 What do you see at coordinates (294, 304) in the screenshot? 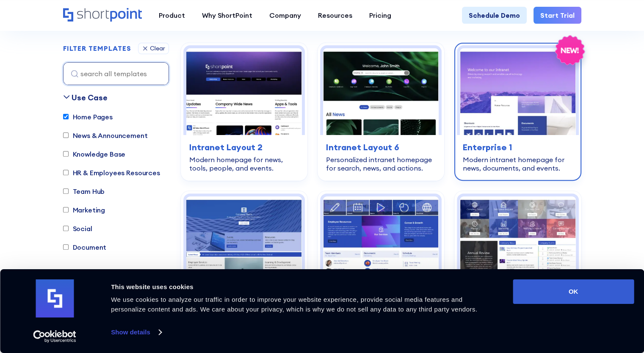
I see `span: We use cookies to analyze our traffic in order to improve your website experience, provide social...` at bounding box center [294, 304].